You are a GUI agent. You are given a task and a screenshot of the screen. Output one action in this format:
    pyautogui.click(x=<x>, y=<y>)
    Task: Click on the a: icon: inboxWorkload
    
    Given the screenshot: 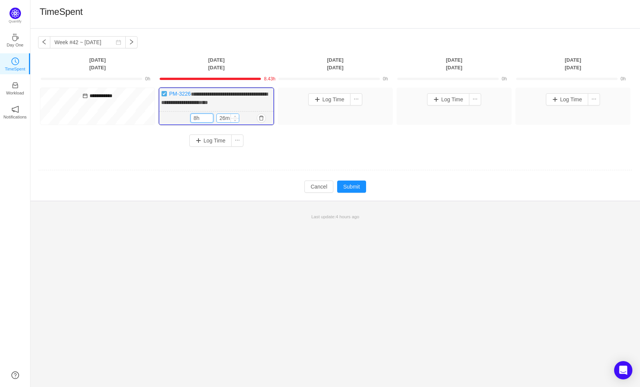 What is the action you would take?
    pyautogui.click(x=15, y=88)
    